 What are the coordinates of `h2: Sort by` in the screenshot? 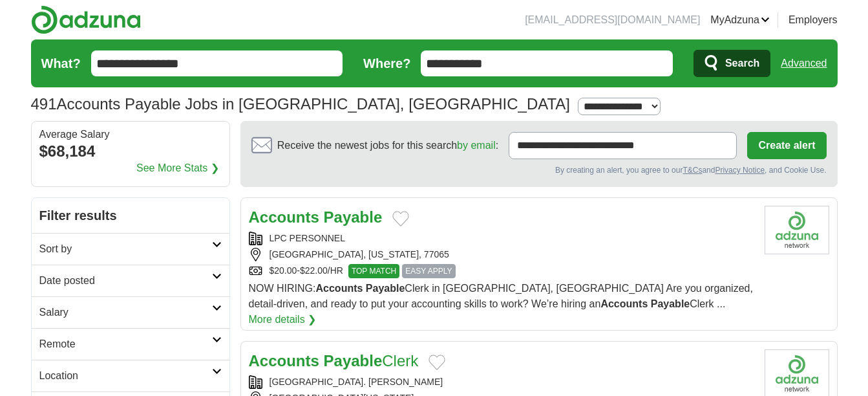 It's located at (126, 249).